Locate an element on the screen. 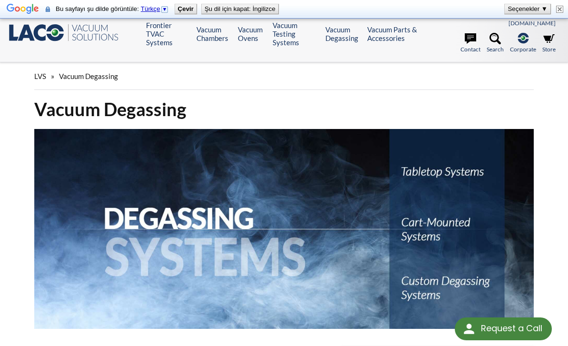 This screenshot has height=346, width=568. a: Vacuum Parts & Accessories is located at coordinates (394, 34).